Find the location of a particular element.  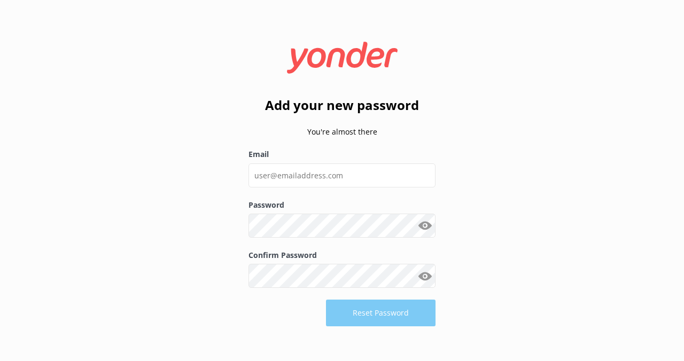

label: Email is located at coordinates (342, 154).